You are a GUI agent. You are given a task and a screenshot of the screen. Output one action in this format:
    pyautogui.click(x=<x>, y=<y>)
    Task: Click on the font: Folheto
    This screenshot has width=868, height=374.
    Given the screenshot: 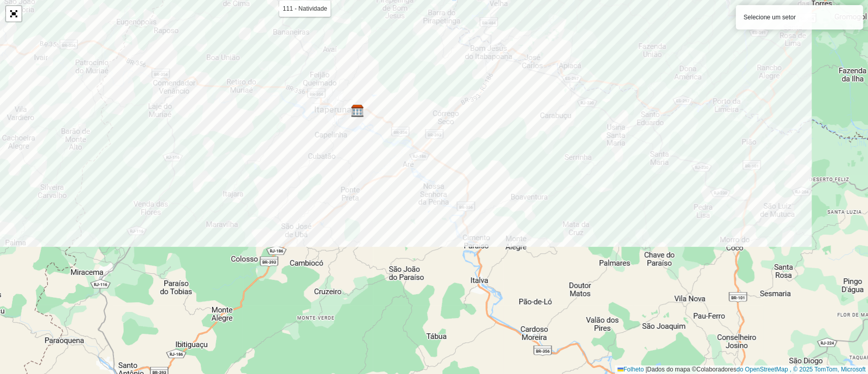 What is the action you would take?
    pyautogui.click(x=634, y=369)
    